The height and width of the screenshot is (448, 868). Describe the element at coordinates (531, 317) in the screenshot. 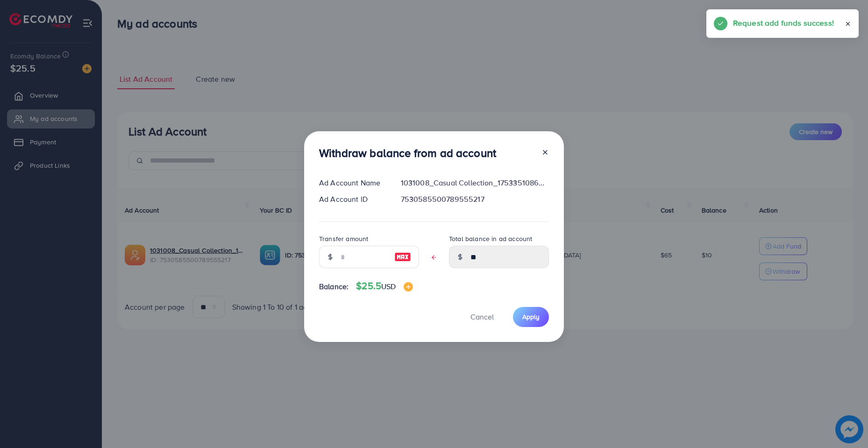

I see `button: Apply` at that location.